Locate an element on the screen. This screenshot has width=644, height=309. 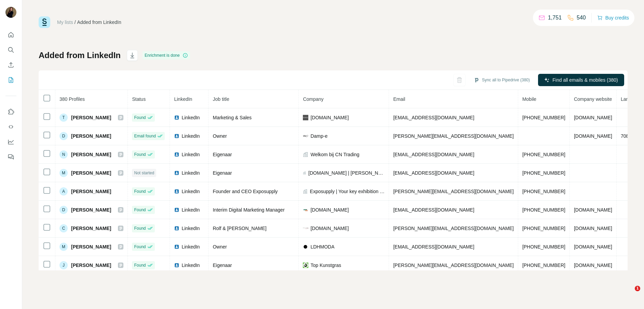
span: Email is located at coordinates (399, 99).